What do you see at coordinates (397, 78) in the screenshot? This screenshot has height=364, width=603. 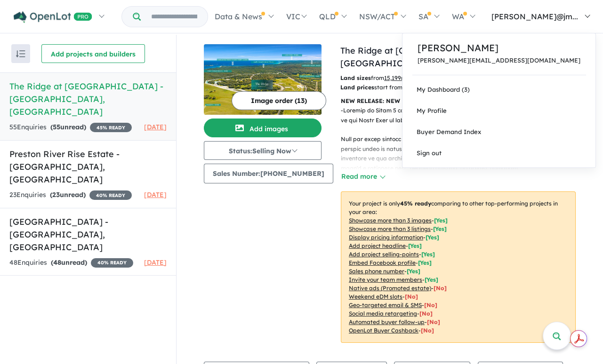 I see `u: 15,199 m` at bounding box center [397, 78].